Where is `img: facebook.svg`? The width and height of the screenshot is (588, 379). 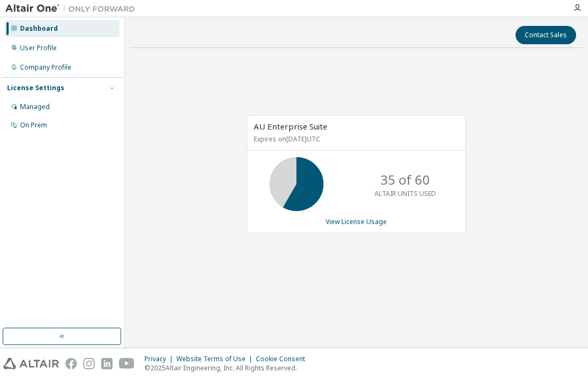
img: facebook.svg is located at coordinates (71, 364).